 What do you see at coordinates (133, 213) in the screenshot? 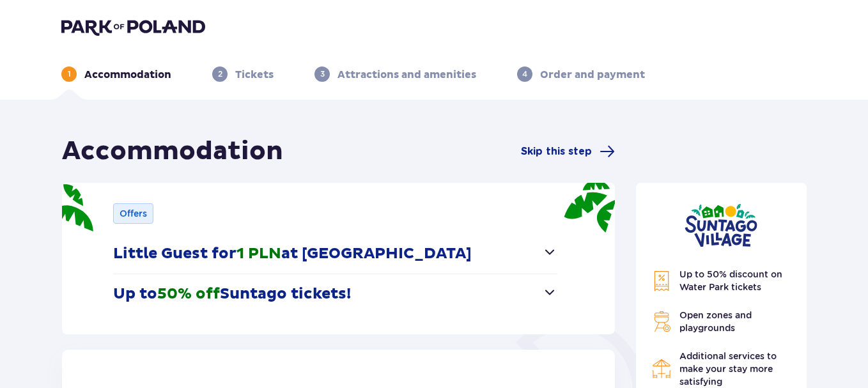
I see `p: Offers` at bounding box center [133, 213].